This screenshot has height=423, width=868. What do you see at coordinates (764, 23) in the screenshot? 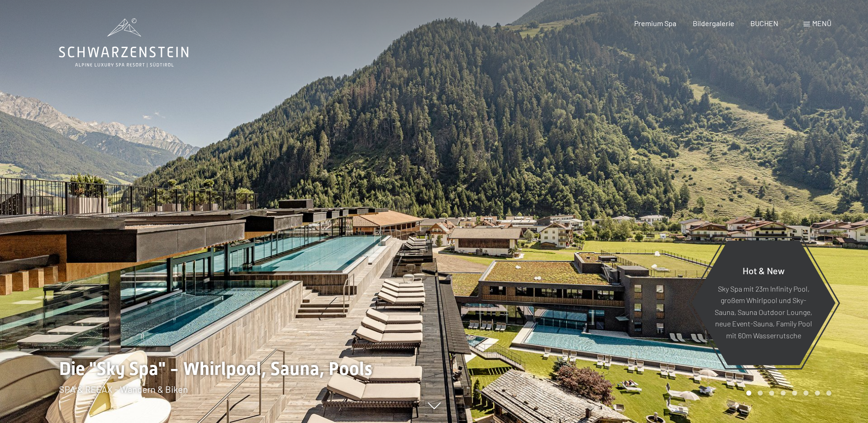
I see `a: BUCHEN` at bounding box center [764, 23].